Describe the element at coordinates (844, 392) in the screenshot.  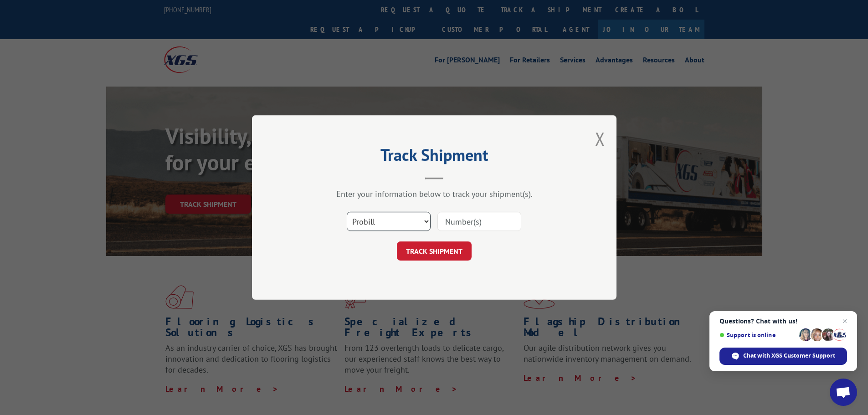
I see `div: Open chat` at that location.